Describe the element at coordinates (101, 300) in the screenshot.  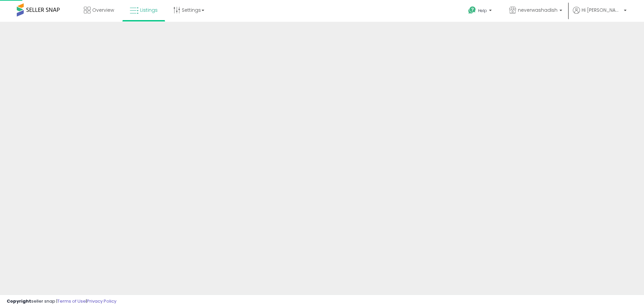
I see `a: Privacy Policy` at that location.